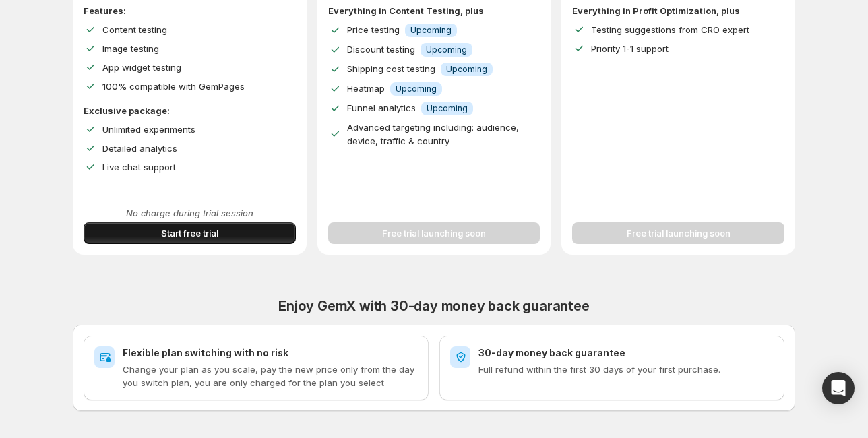  Describe the element at coordinates (189, 110) in the screenshot. I see `p: Exclusive package:` at that location.